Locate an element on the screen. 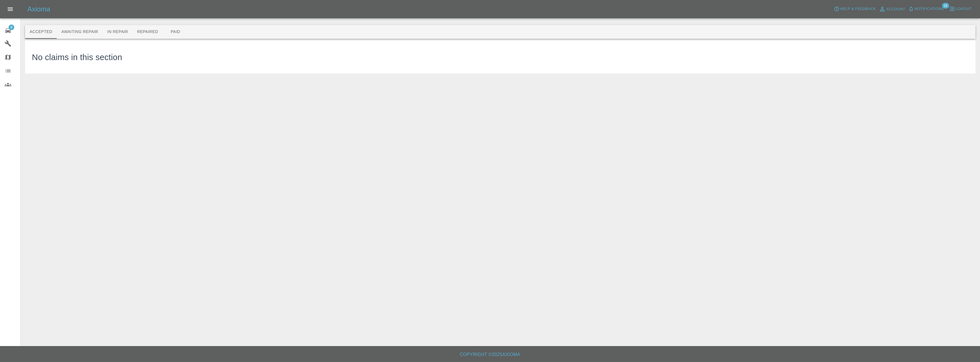  a: Account is located at coordinates (892, 9).